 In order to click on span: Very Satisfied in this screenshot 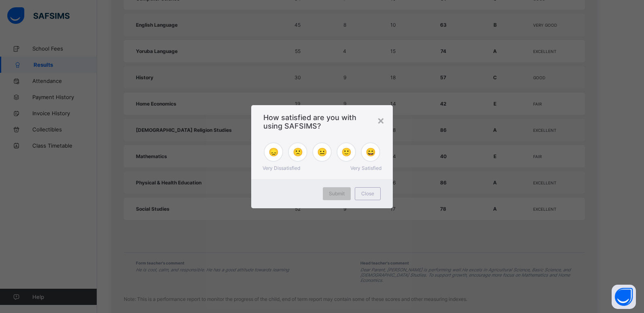, I will do `click(365, 168)`.